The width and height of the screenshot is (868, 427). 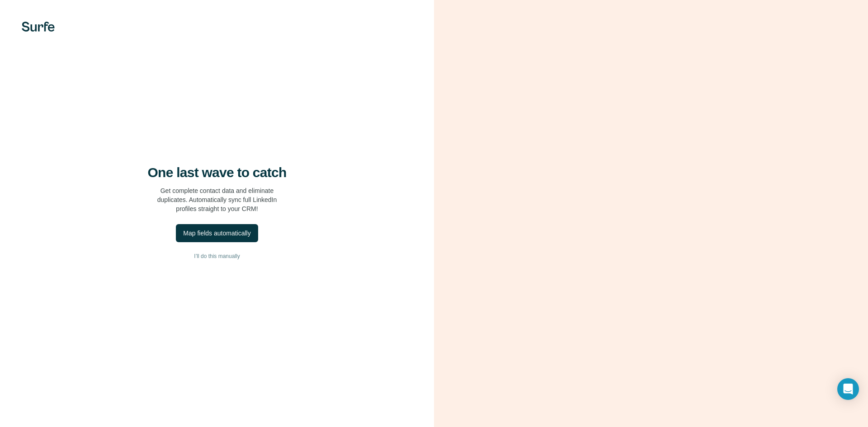 I want to click on button: Map fields automatically, so click(x=216, y=233).